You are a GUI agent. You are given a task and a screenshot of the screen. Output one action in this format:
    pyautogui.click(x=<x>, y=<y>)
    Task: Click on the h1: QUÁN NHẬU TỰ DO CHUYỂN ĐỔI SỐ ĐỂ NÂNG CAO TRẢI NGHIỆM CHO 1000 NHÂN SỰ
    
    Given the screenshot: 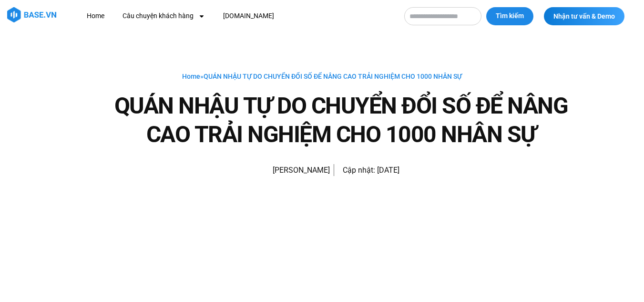 What is the action you would take?
    pyautogui.click(x=341, y=120)
    